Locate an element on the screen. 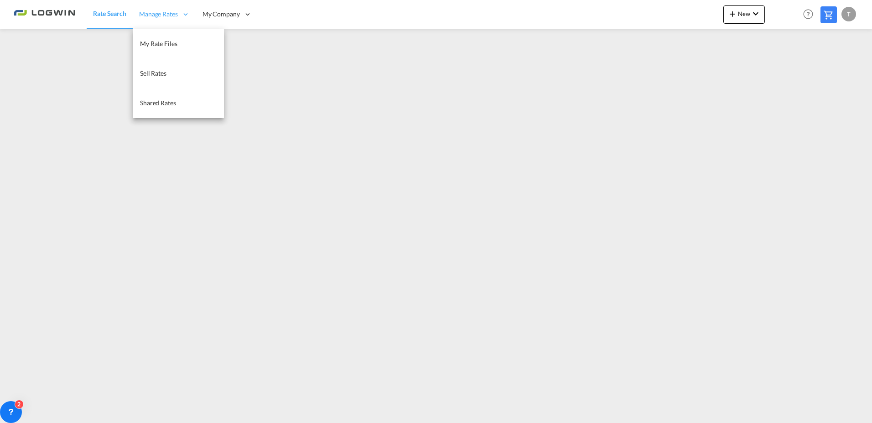 Image resolution: width=872 pixels, height=423 pixels. md-icon: icon-plus 400-fg is located at coordinates (733, 14).